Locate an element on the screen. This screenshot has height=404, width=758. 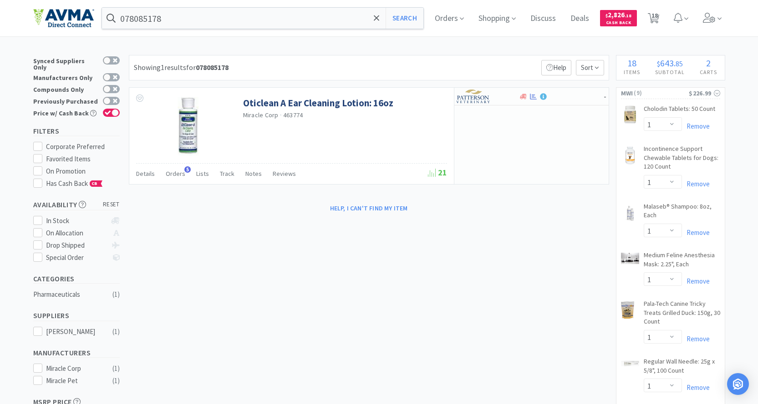
div: Drop Shipped is located at coordinates (76, 246).